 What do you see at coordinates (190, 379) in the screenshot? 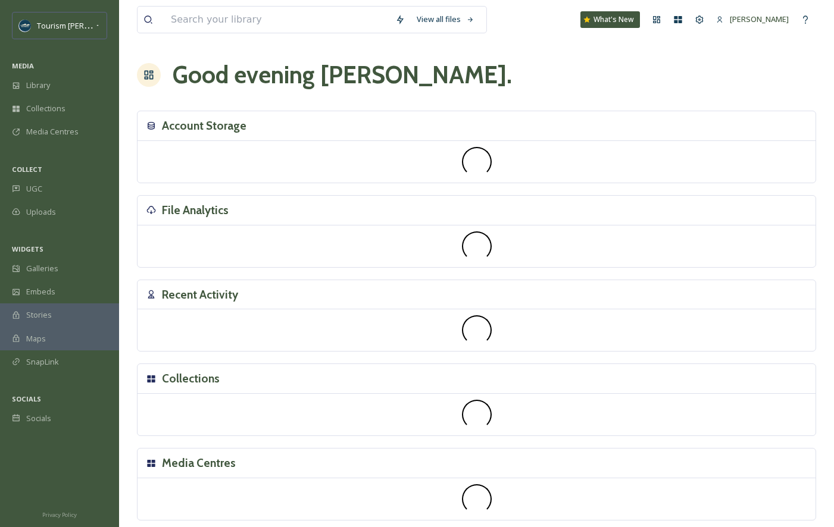
I see `h3: Collections` at bounding box center [190, 379].